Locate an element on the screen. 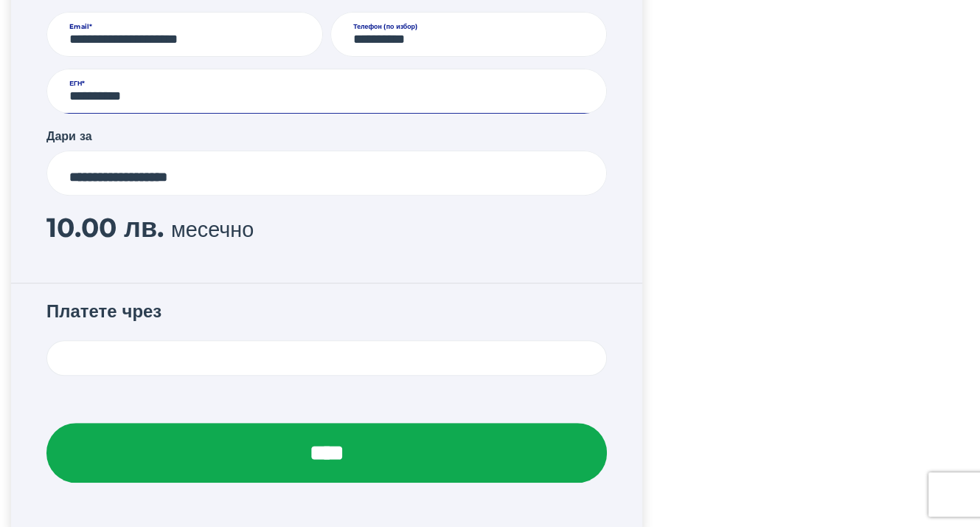 The height and width of the screenshot is (527, 980). span: месечно is located at coordinates (212, 229).